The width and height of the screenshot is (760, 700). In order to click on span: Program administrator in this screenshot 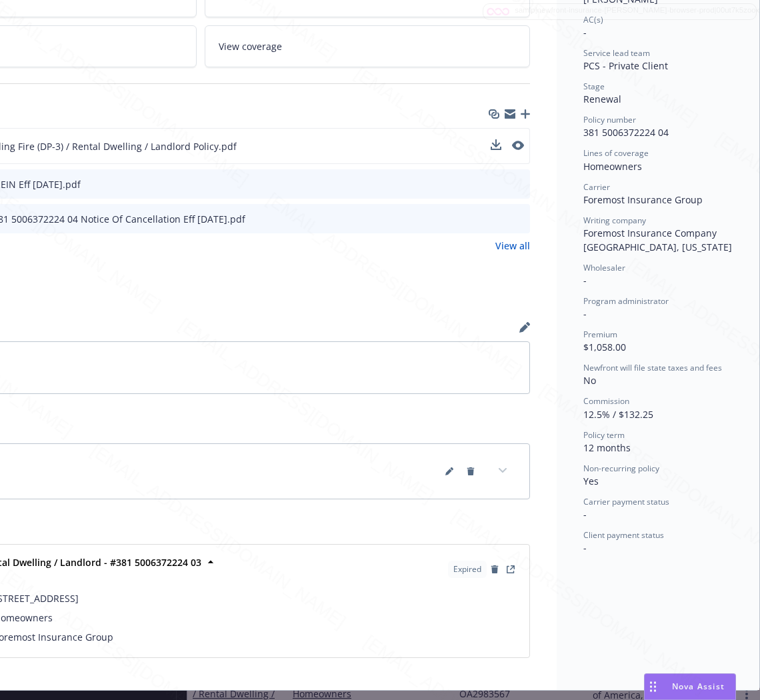, I will do `click(626, 301)`.